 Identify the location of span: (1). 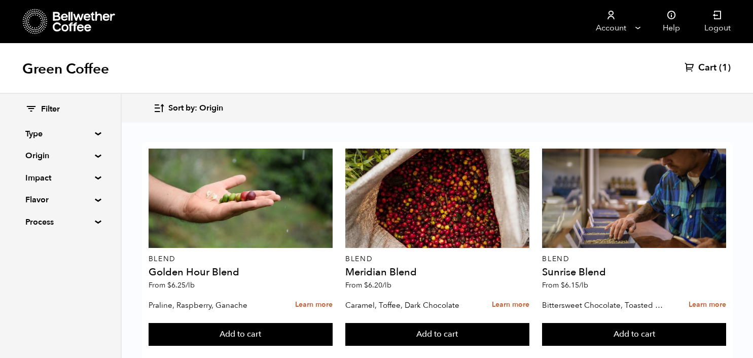
(724, 68).